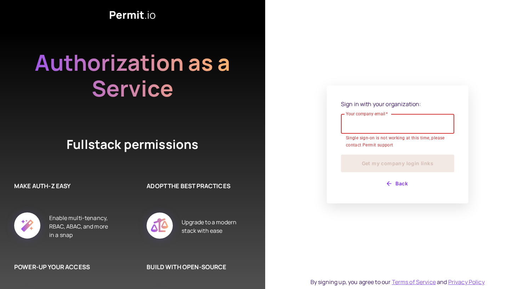 The width and height of the screenshot is (530, 289). Describe the element at coordinates (367, 114) in the screenshot. I see `label: Your company email` at that location.